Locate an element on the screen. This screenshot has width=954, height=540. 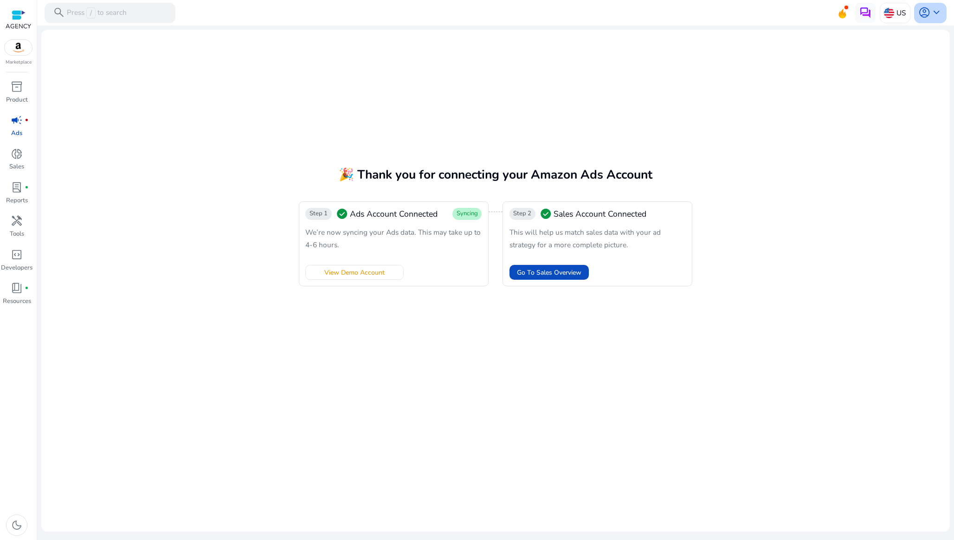
span: code_blocks is located at coordinates (17, 255).